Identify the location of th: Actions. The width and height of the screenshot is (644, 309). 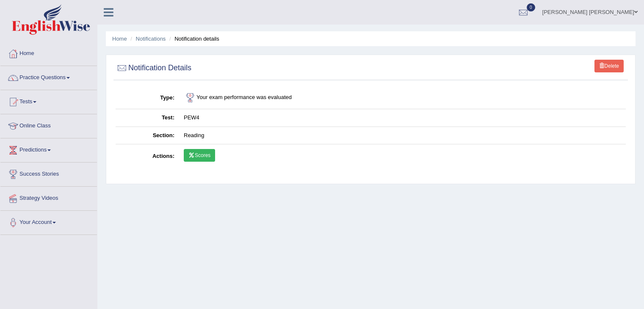
(147, 156).